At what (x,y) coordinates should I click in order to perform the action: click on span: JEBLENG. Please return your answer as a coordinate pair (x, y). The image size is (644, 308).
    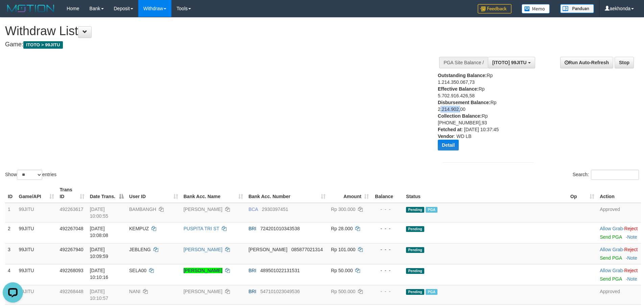
    Looking at the image, I should click on (140, 250).